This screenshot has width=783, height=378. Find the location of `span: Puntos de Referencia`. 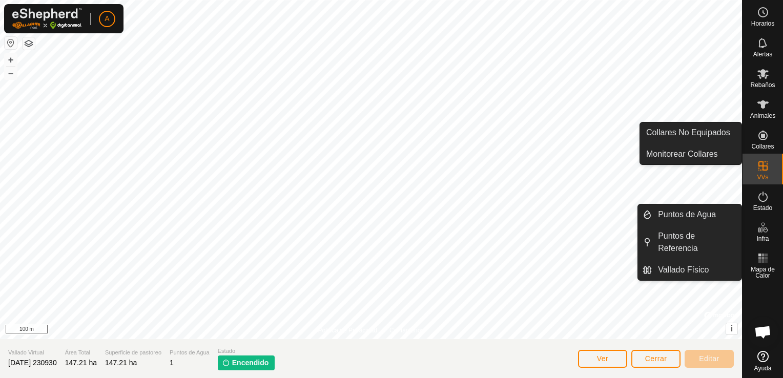

span: Puntos de Referencia is located at coordinates (696, 242).